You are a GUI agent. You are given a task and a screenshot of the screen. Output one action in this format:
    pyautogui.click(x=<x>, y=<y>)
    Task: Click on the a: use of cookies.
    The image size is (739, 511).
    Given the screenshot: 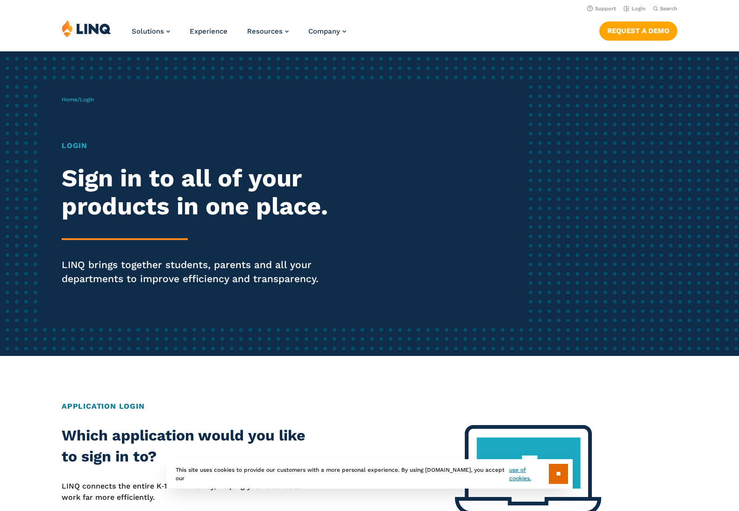 What is the action you would take?
    pyautogui.click(x=529, y=474)
    